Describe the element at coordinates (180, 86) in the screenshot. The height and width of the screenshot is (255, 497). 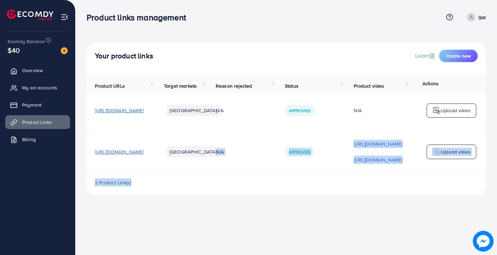
I see `span: Target markets` at that location.